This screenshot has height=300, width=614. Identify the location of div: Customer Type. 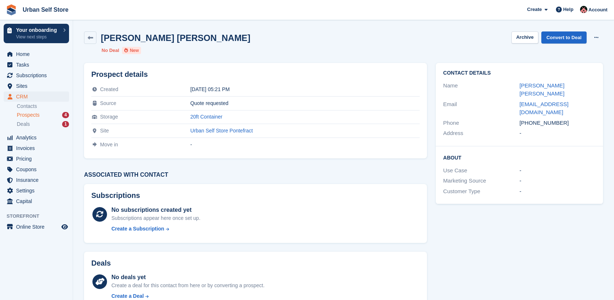
(481, 191).